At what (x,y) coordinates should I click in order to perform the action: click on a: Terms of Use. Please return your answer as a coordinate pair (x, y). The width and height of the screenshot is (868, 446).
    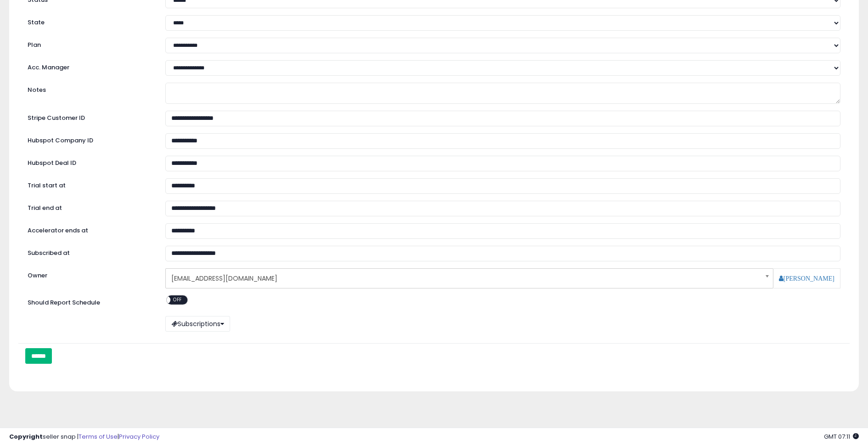
    Looking at the image, I should click on (98, 437).